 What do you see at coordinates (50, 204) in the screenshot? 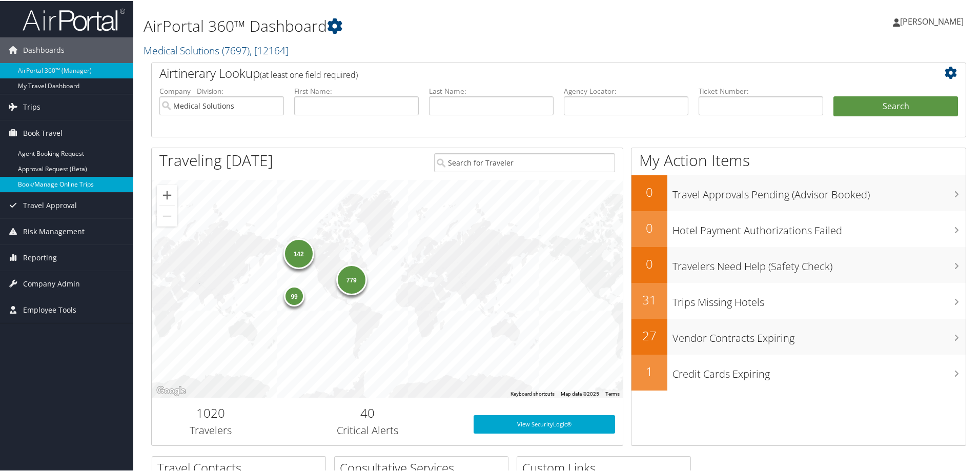
I see `span: Travel Approval` at bounding box center [50, 204].